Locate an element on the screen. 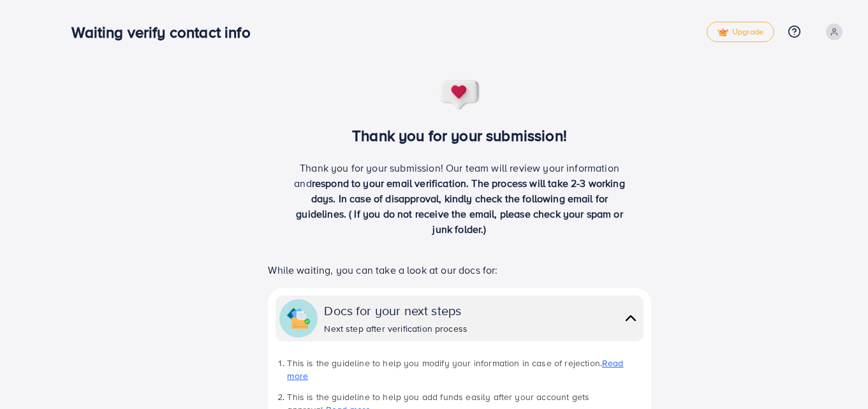 The width and height of the screenshot is (868, 409). a: Read more is located at coordinates (454, 369).